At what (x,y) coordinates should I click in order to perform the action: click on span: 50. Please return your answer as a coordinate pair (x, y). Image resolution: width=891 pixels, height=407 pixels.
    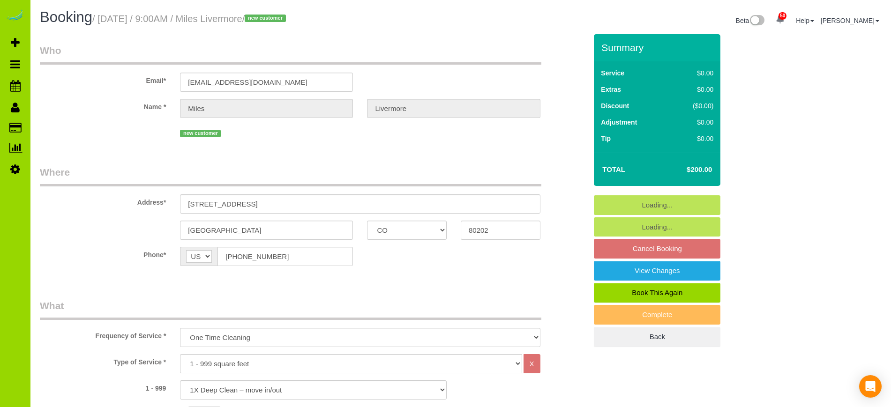
    Looking at the image, I should click on (782, 16).